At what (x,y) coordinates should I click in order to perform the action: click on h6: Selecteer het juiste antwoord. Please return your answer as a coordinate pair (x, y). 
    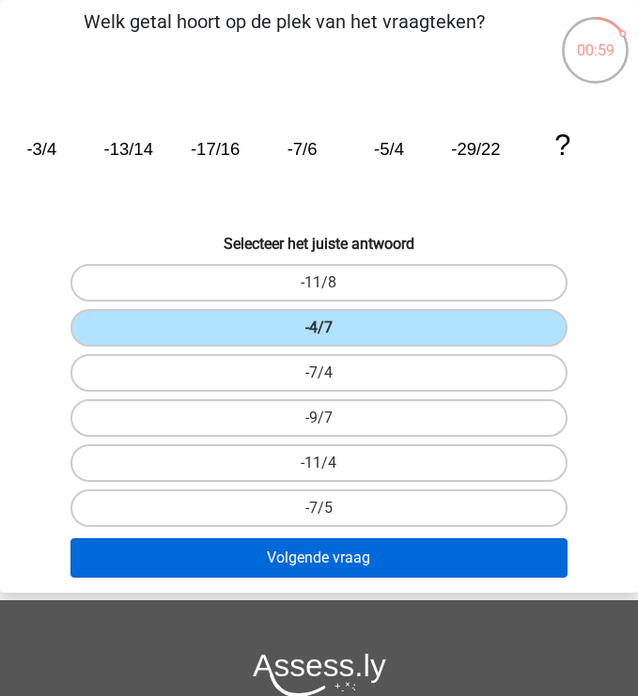
    Looking at the image, I should click on (319, 241).